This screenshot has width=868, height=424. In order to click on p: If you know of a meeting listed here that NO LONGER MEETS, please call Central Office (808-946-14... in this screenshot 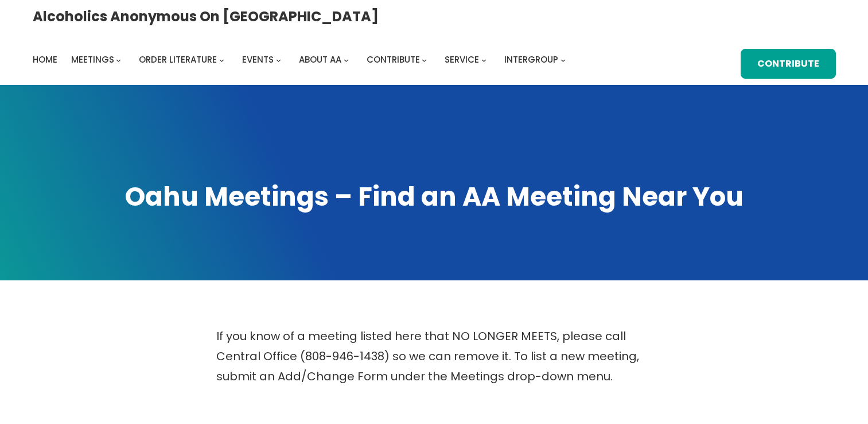, I will do `click(434, 356)`.